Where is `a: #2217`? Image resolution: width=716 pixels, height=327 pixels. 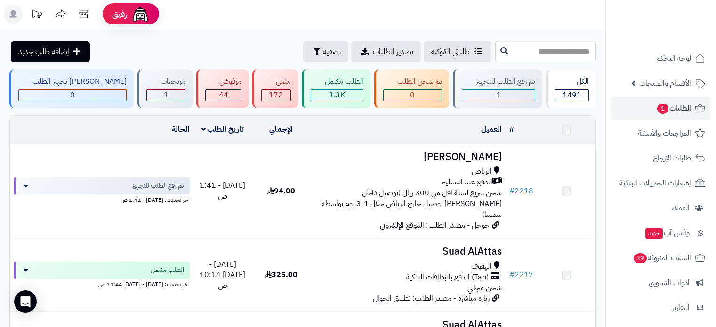
a: #2217 is located at coordinates (521, 275).